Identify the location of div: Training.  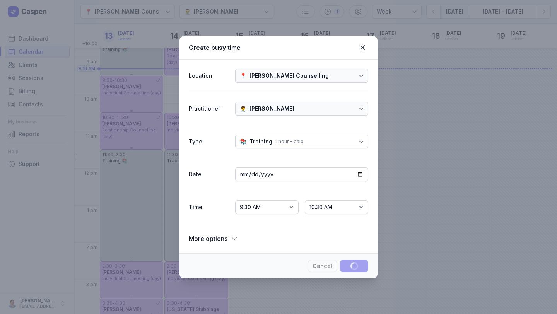
(261, 141).